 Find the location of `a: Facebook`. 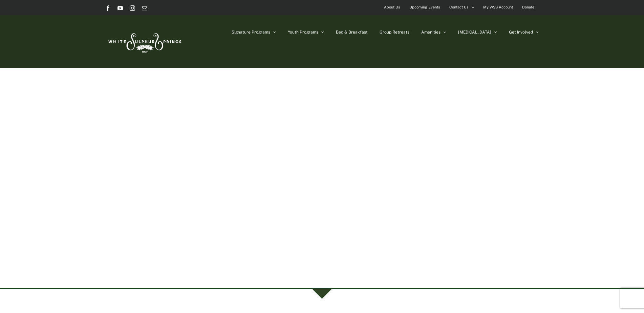

a: Facebook is located at coordinates (108, 8).